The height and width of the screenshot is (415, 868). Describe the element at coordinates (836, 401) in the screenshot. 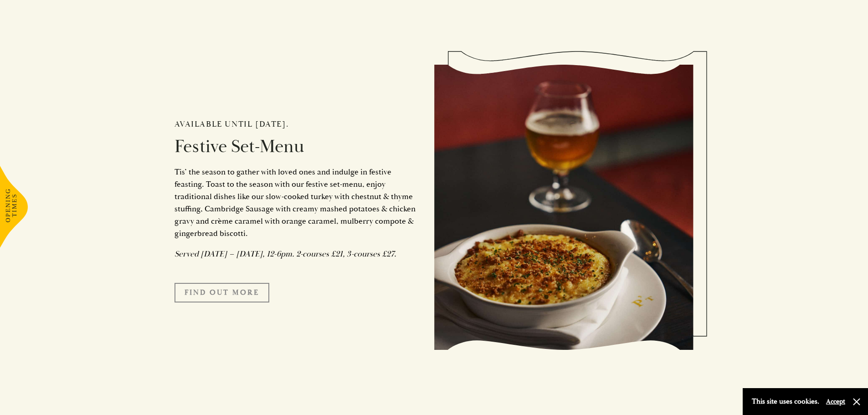

I see `button: Accept` at that location.